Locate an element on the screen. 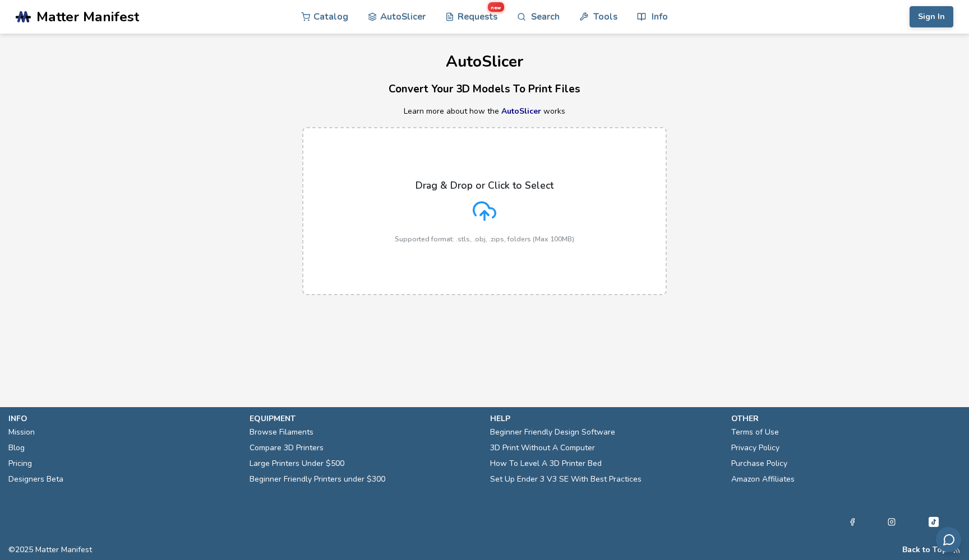 This screenshot has height=560, width=969. p: other is located at coordinates (846, 419).